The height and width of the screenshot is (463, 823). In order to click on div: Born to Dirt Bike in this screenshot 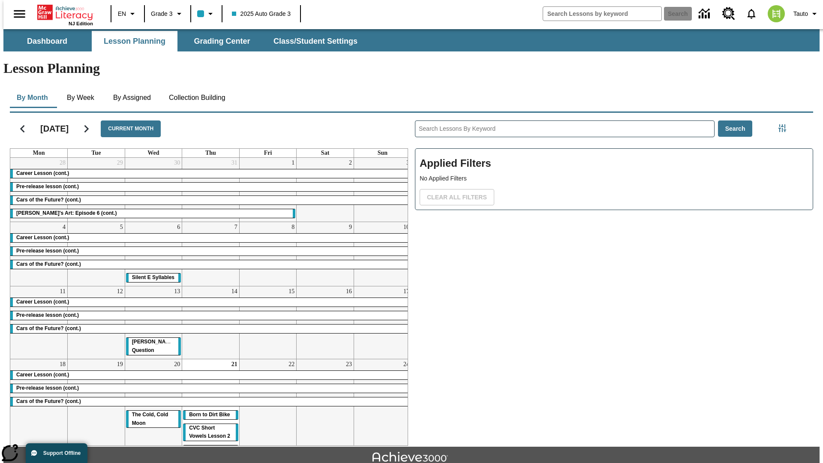, I will do `click(211, 415)`.